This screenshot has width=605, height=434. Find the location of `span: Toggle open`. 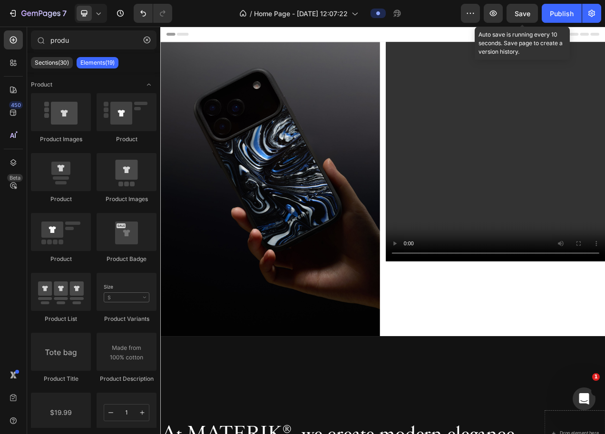

span: Toggle open is located at coordinates (149, 85).